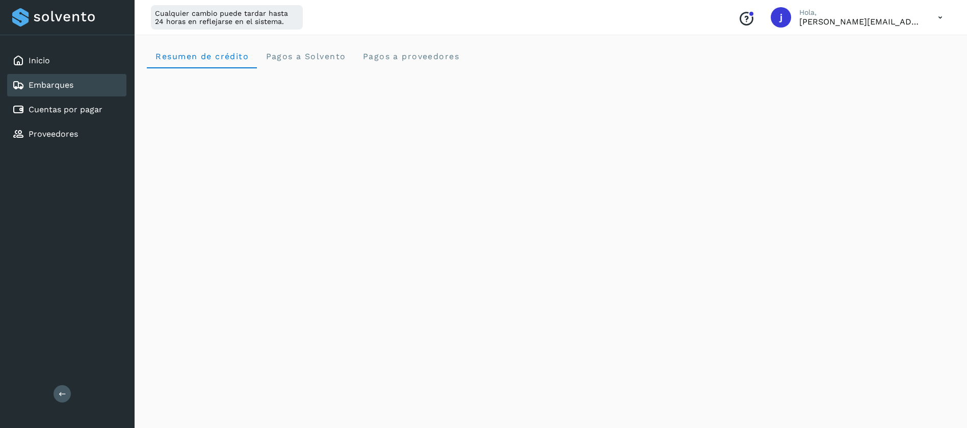  Describe the element at coordinates (65, 109) in the screenshot. I see `a: Cuentas por pagar` at that location.